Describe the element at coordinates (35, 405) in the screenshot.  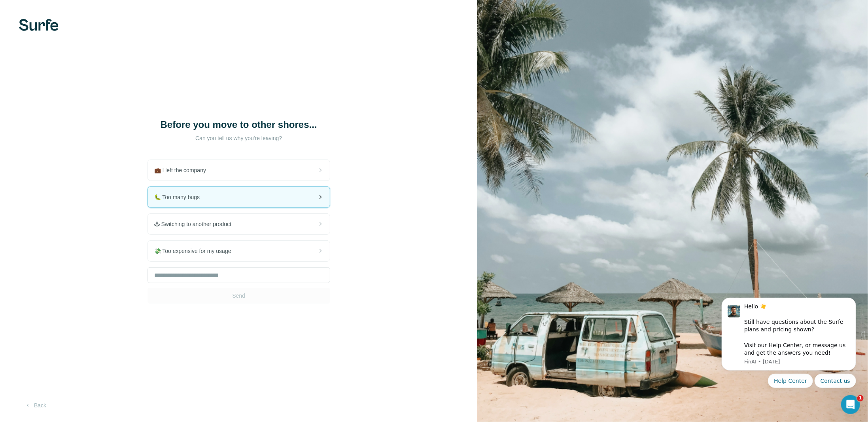
I see `button: Back` at that location.